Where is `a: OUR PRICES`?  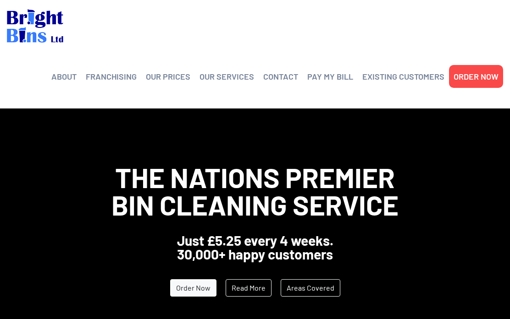 a: OUR PRICES is located at coordinates (168, 77).